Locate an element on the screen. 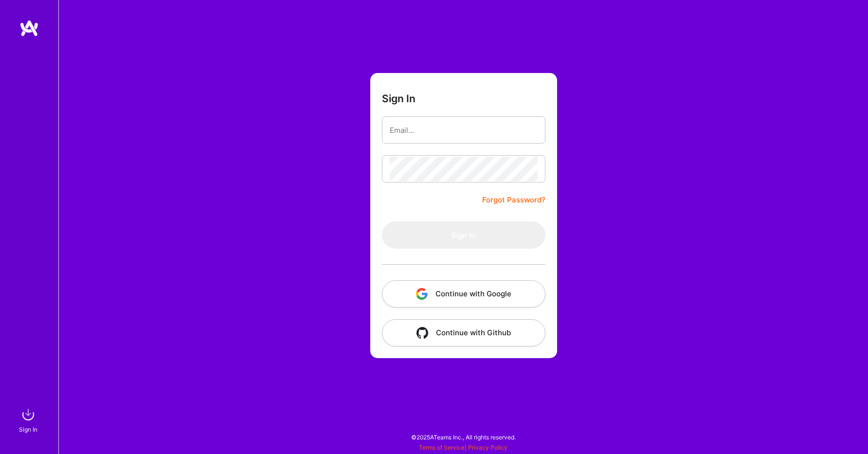 This screenshot has width=868, height=454. h3: Sign In is located at coordinates (399, 98).